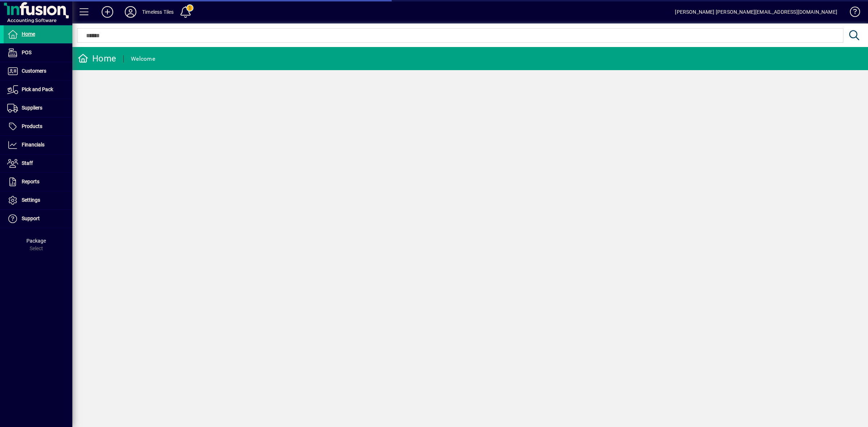 The width and height of the screenshot is (868, 427). What do you see at coordinates (38, 200) in the screenshot?
I see `a: Settings` at bounding box center [38, 200].